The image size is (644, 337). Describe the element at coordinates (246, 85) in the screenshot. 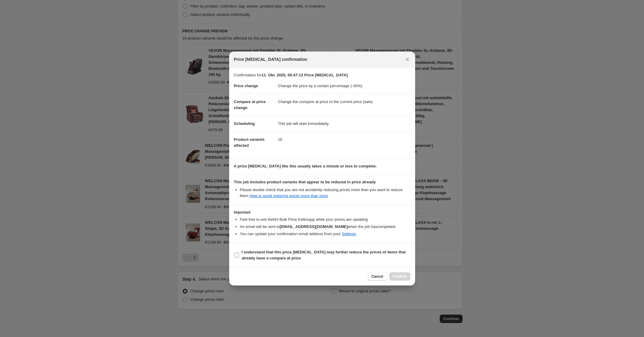

I see `span: Price change` at that location.